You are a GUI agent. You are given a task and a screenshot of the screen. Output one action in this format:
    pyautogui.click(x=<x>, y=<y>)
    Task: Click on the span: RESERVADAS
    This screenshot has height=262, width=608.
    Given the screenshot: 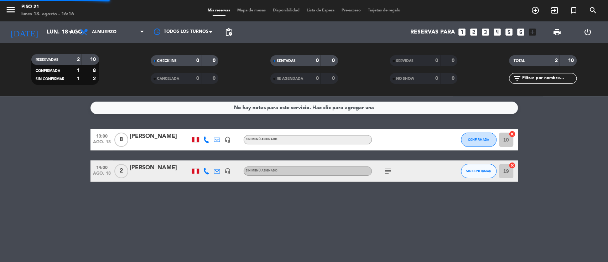 What is the action you would take?
    pyautogui.click(x=47, y=60)
    